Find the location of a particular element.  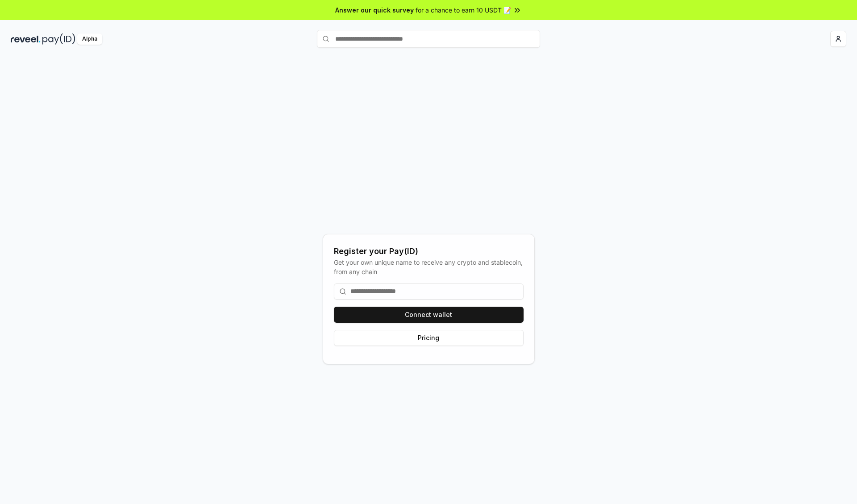

img: reveel_dark is located at coordinates (26, 39).